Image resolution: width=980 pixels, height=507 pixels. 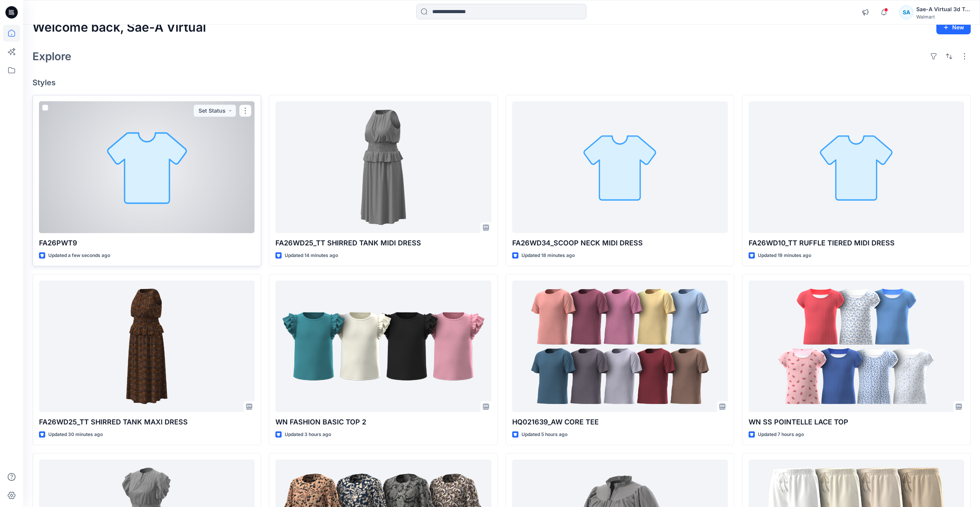 What do you see at coordinates (311, 255) in the screenshot?
I see `p: Updated 14 minutes ago` at bounding box center [311, 255].